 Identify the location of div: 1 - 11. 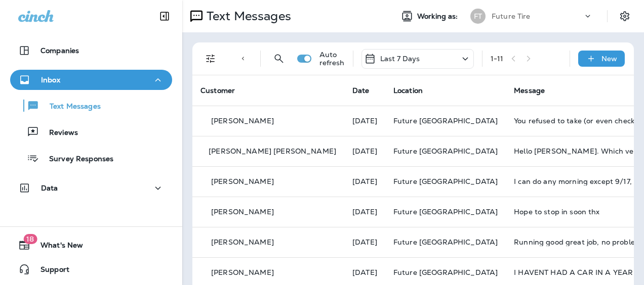
(497, 58).